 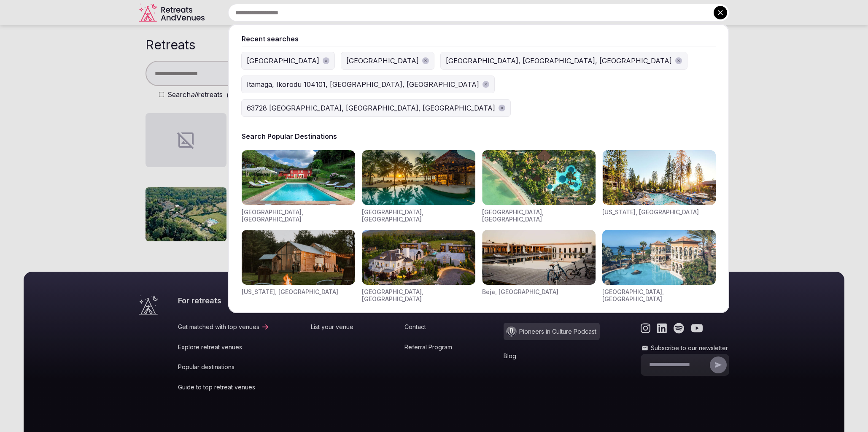 I want to click on div: Visit venues for Beja, Portugal, so click(x=538, y=266).